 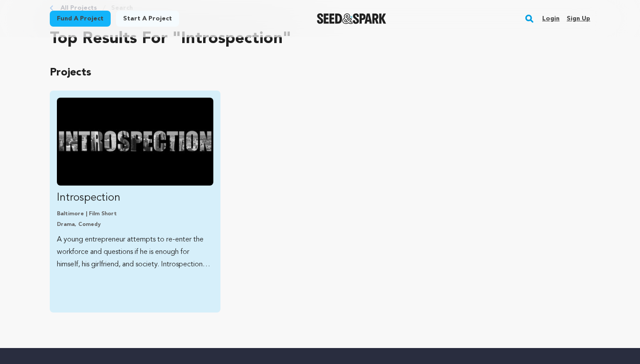 I want to click on img: Seed&Spark Logo Dark Mode, so click(x=352, y=19).